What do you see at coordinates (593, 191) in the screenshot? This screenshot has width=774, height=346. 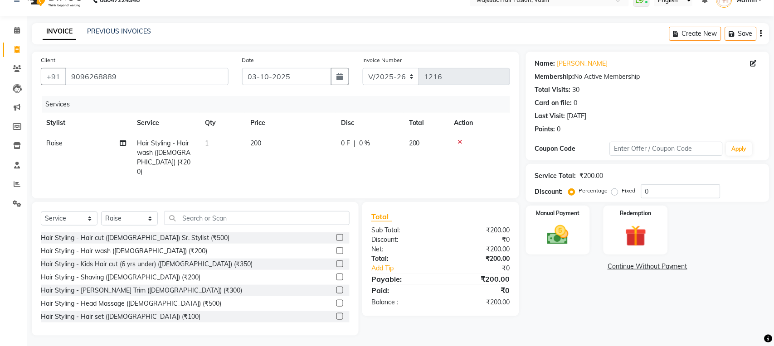 I see `label: Percentage` at bounding box center [593, 191].